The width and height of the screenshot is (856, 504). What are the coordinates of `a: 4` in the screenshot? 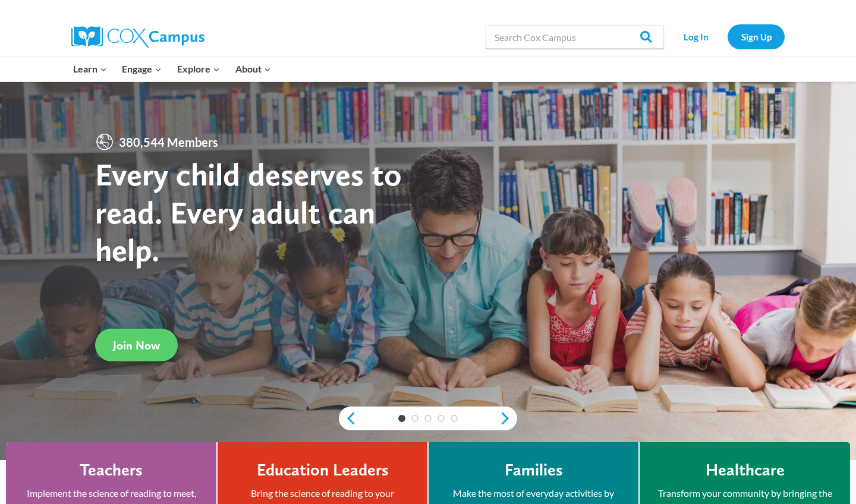 It's located at (441, 419).